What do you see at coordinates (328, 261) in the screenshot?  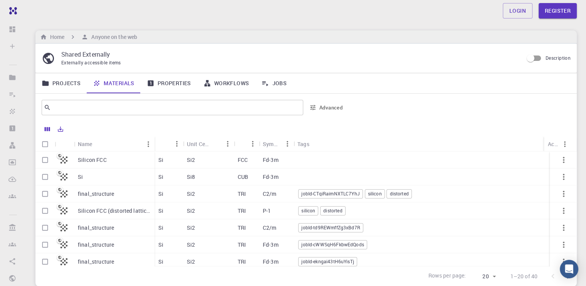 I see `span: jobId-ekngai43tH6uYisTj` at bounding box center [328, 261].